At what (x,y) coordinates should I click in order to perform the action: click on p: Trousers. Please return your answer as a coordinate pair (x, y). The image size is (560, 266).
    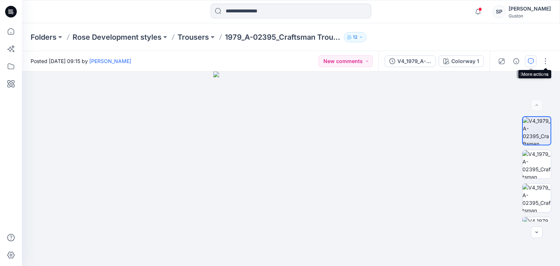
    Looking at the image, I should click on (193, 37).